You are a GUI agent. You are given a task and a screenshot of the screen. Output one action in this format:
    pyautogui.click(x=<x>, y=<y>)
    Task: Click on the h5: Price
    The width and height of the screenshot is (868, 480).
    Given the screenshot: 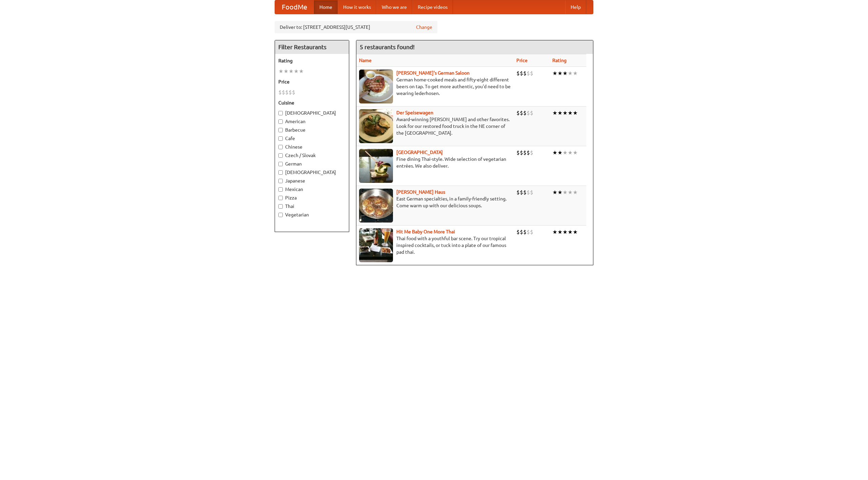 What is the action you would take?
    pyautogui.click(x=312, y=82)
    